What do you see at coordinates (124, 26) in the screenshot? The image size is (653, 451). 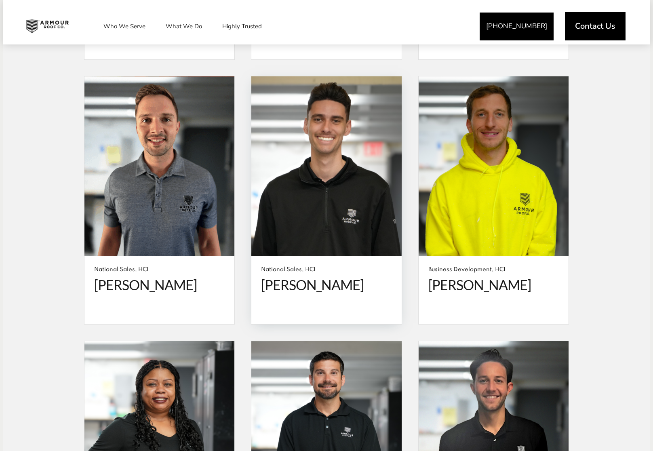 I see `a: Who We Serve` at bounding box center [124, 26].